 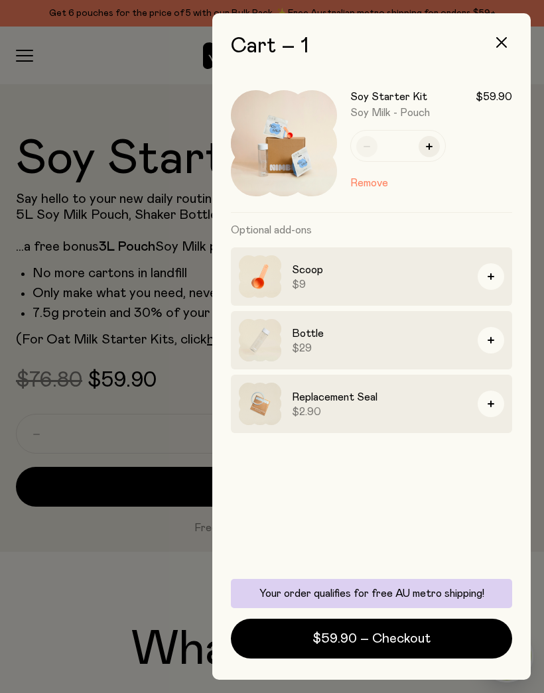 What do you see at coordinates (494, 97) in the screenshot?
I see `span: $59.90` at bounding box center [494, 97].